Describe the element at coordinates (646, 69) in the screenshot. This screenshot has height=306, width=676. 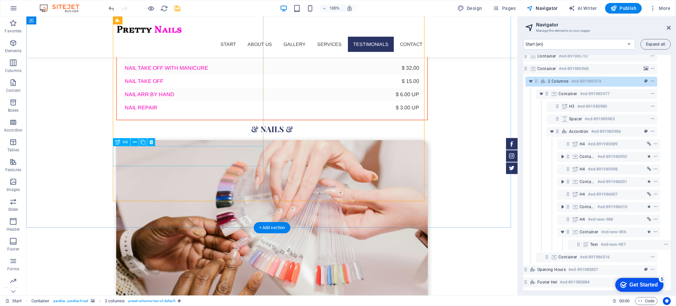
I see `button: background` at that location.